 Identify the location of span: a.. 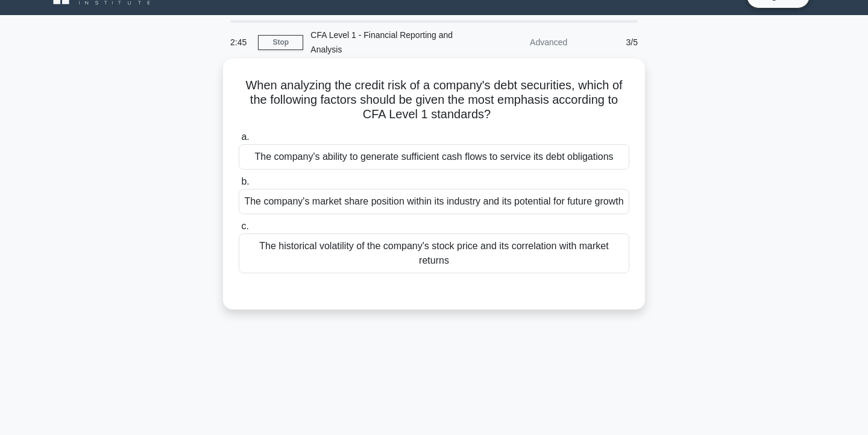
(245, 137).